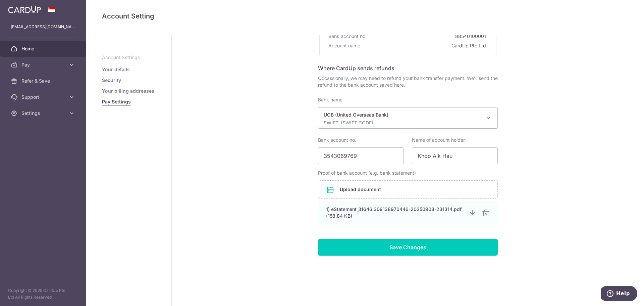 Image resolution: width=644 pixels, height=306 pixels. What do you see at coordinates (128, 91) in the screenshot?
I see `a: Your billing addresses` at bounding box center [128, 91].